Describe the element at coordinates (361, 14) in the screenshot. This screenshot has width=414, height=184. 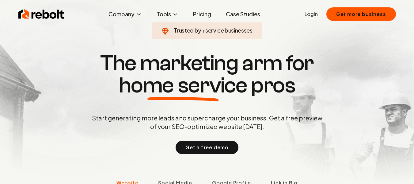
I see `button: Get more business` at that location.